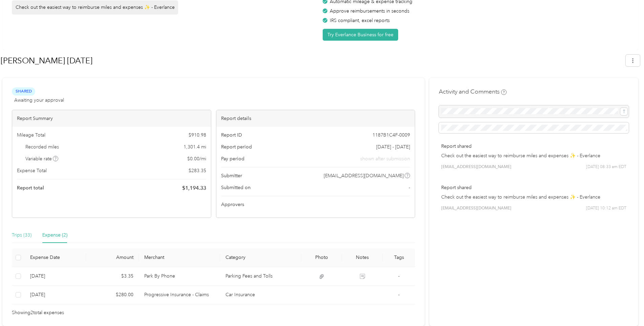 The image size is (644, 326). I want to click on div: Tags, so click(399, 257).